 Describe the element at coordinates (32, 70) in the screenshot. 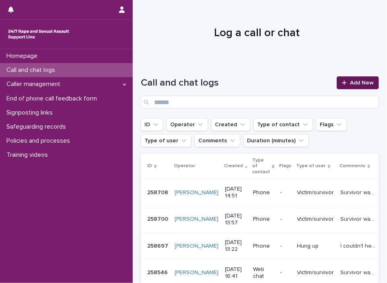

I see `p: Call and chat logs` at that location.